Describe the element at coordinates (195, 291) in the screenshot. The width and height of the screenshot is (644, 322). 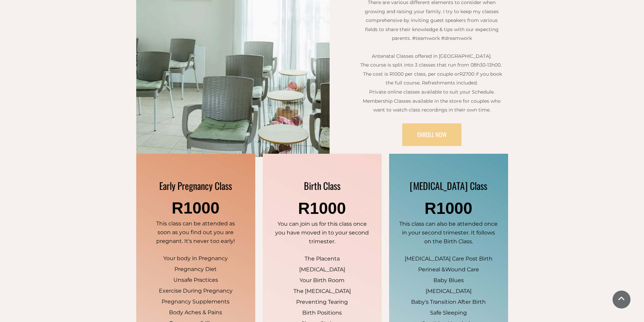
I see `span: Exercise During Pregnancy` at that location.